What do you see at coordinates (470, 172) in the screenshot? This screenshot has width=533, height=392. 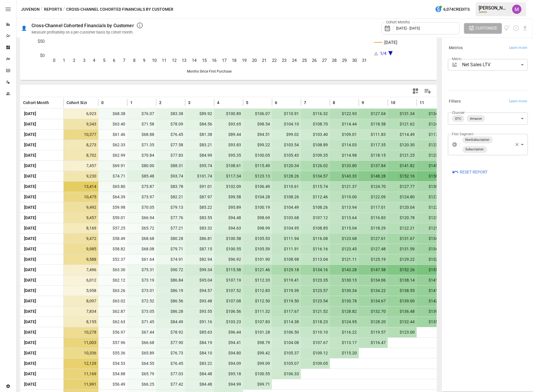 I see `button: Reset Report` at bounding box center [470, 172].